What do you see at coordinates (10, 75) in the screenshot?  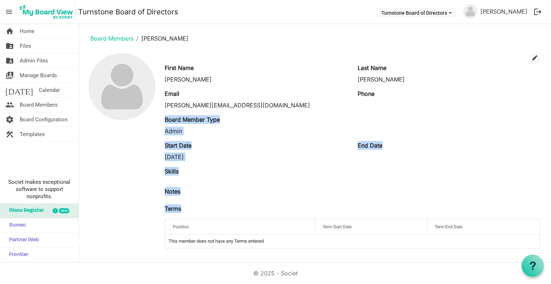 I see `span: switch_account` at bounding box center [10, 75].